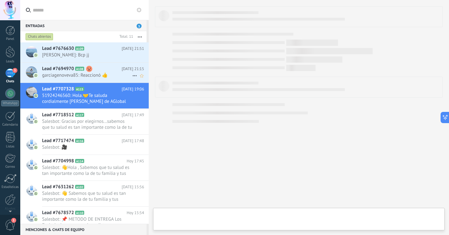 Image resolution: width=449 pixels, height=235 pixels. I want to click on span: Salesbot: 👋Hola , Sabemos que tu salud es tan importante como la de tu familia y tus clientes. En..., so click(87, 171).